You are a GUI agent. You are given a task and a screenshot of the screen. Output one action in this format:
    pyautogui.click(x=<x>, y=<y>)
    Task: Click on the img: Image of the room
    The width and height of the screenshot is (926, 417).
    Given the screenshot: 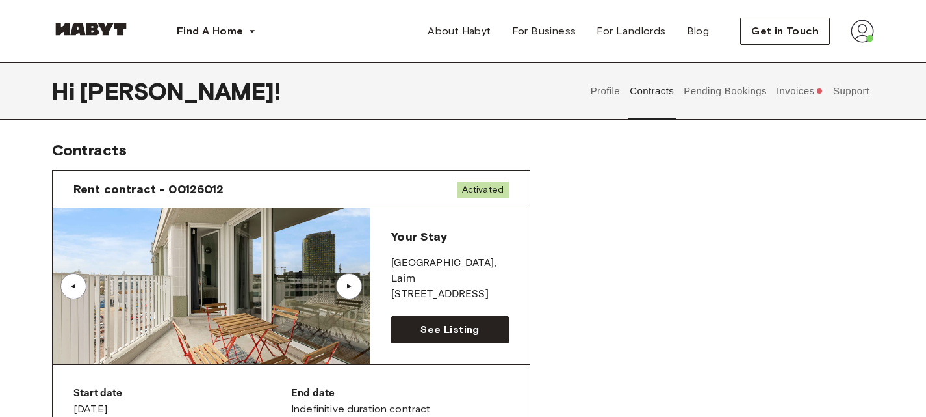 What is the action you would take?
    pyautogui.click(x=211, y=286)
    